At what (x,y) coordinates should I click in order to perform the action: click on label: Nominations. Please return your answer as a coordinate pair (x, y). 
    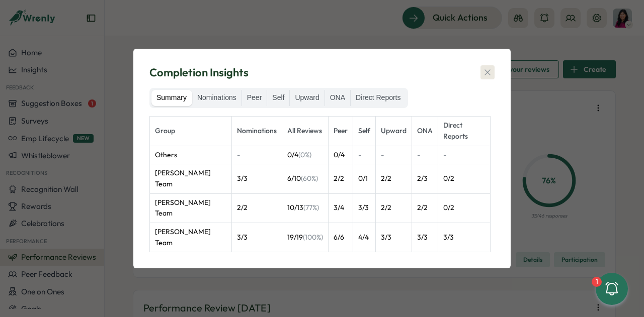
    Looking at the image, I should click on (217, 98).